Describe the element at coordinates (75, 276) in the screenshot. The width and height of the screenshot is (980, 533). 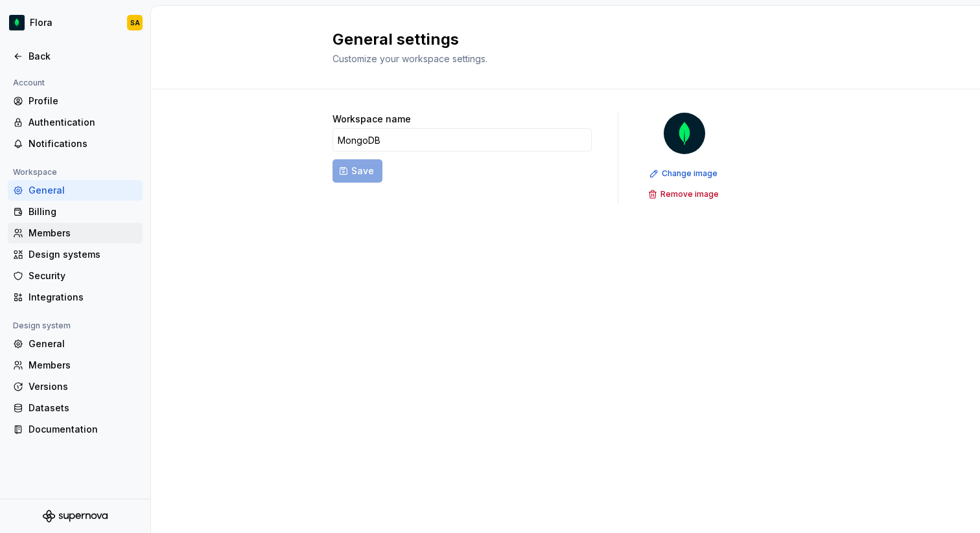
I see `a: Security` at that location.